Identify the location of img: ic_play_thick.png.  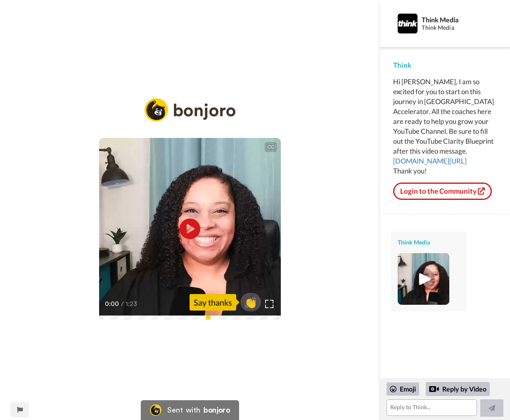
(423, 279).